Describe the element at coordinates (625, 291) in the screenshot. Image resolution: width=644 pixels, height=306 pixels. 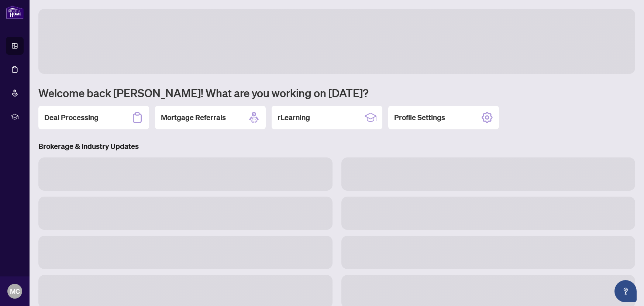
I see `button: Open asap` at that location.